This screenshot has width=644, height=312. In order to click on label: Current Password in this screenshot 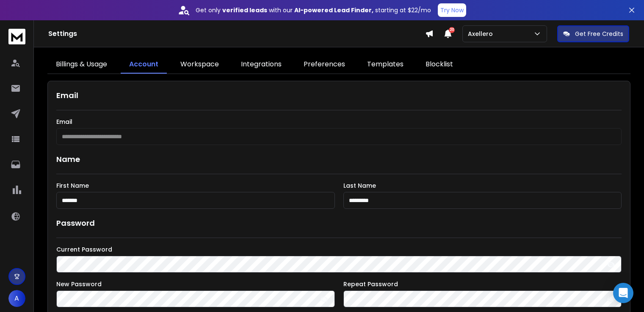, I will do `click(339, 249)`.